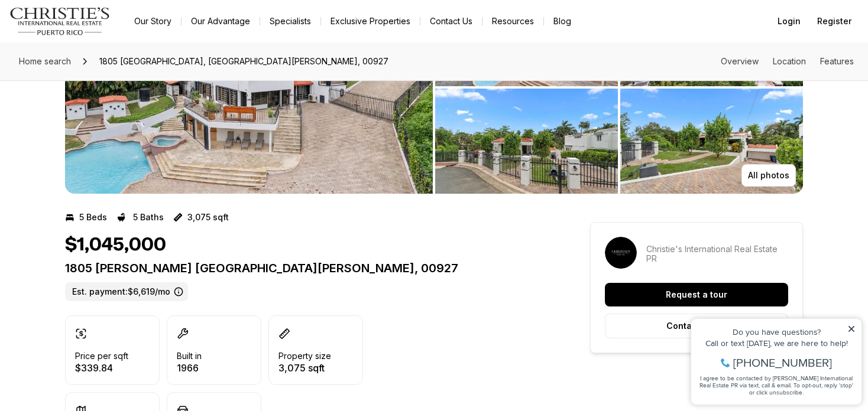  I want to click on button: Request a tour, so click(696, 295).